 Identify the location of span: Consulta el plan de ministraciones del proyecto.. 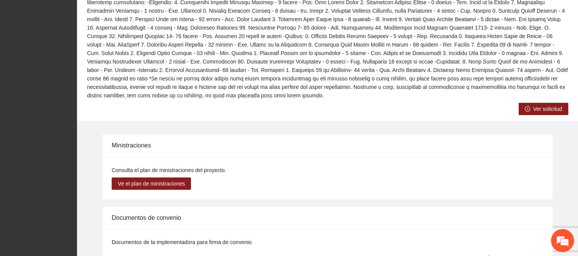
(169, 170).